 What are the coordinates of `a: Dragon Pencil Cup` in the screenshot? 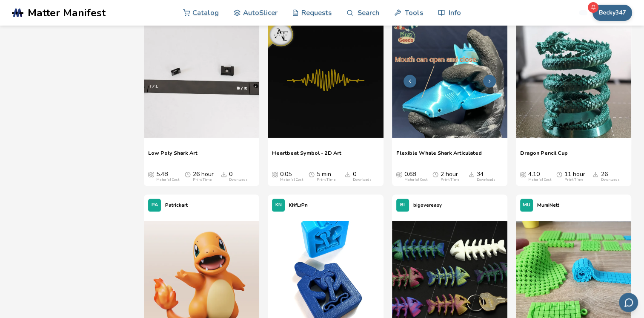 It's located at (544, 156).